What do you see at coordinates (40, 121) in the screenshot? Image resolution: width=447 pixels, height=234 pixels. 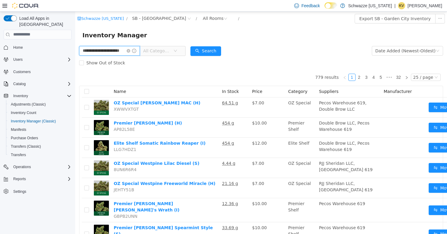 I see `button: Inventory Manager (Classic)` at bounding box center [40, 121].